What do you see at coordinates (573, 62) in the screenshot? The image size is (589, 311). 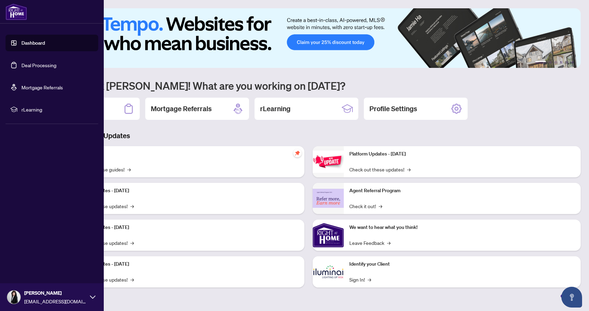 I see `button: 6` at bounding box center [573, 62].